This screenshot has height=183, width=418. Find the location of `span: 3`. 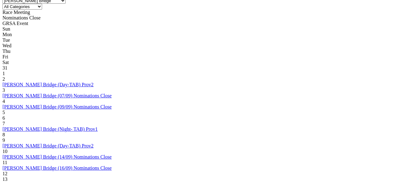

span: 3 is located at coordinates (4, 90).